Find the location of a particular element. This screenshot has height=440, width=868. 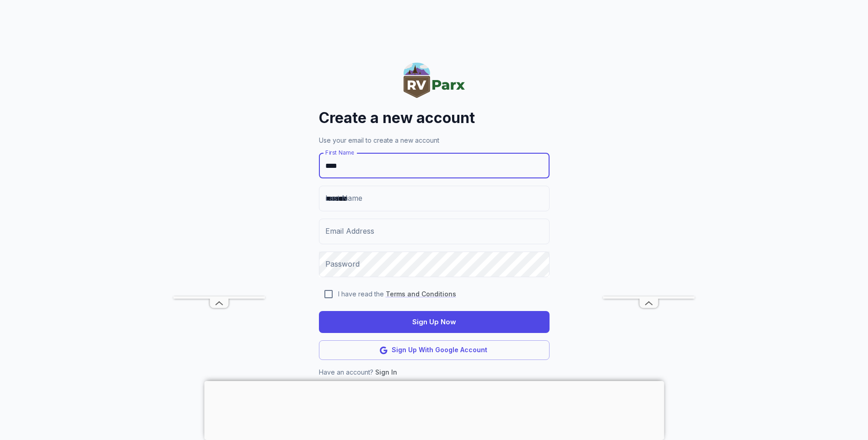

p: I have read the is located at coordinates (397, 294).